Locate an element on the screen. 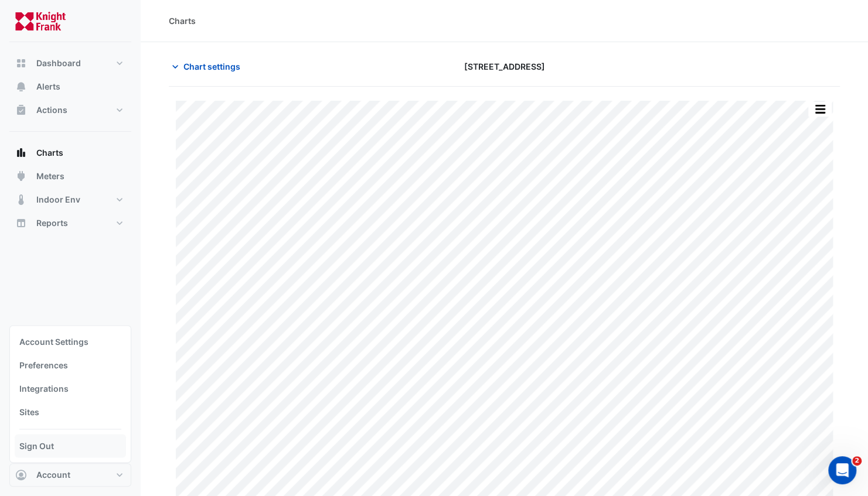 This screenshot has height=496, width=868. img: Company Logo is located at coordinates (40, 21).